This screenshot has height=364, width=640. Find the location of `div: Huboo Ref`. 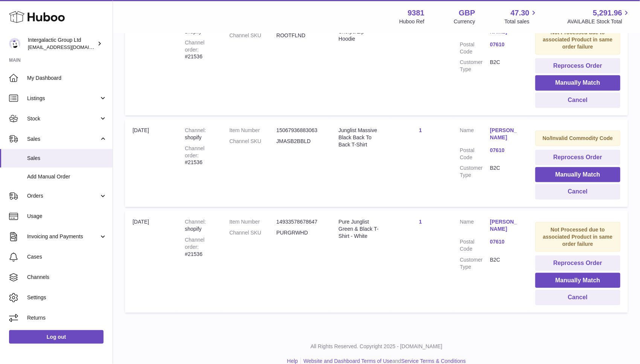

div: Huboo Ref is located at coordinates (412, 21).